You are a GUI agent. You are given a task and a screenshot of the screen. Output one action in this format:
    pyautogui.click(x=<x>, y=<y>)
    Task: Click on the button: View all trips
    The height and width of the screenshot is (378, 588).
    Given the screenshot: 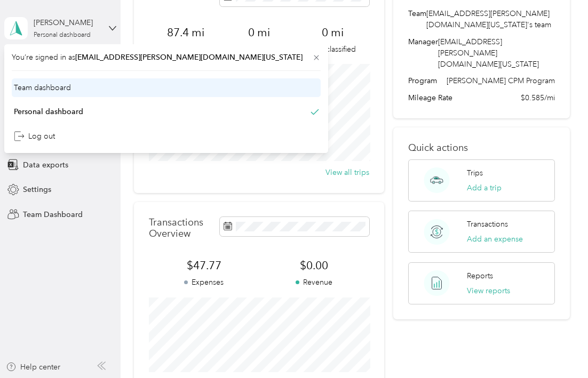 What is the action you would take?
    pyautogui.click(x=348, y=172)
    